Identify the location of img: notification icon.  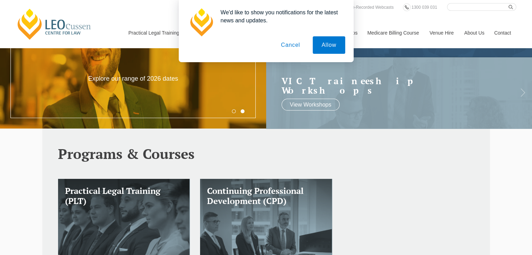
(201, 22).